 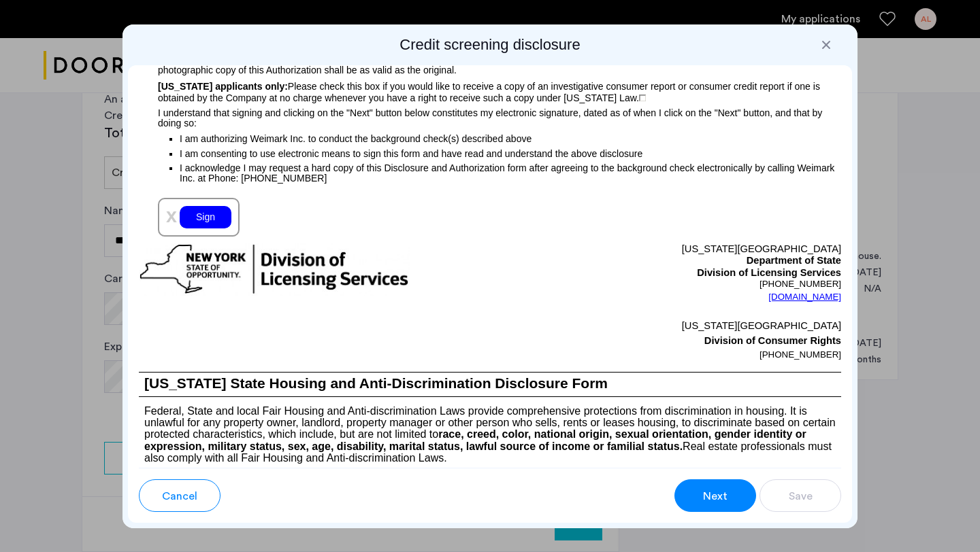 I want to click on span: Next, so click(x=715, y=496).